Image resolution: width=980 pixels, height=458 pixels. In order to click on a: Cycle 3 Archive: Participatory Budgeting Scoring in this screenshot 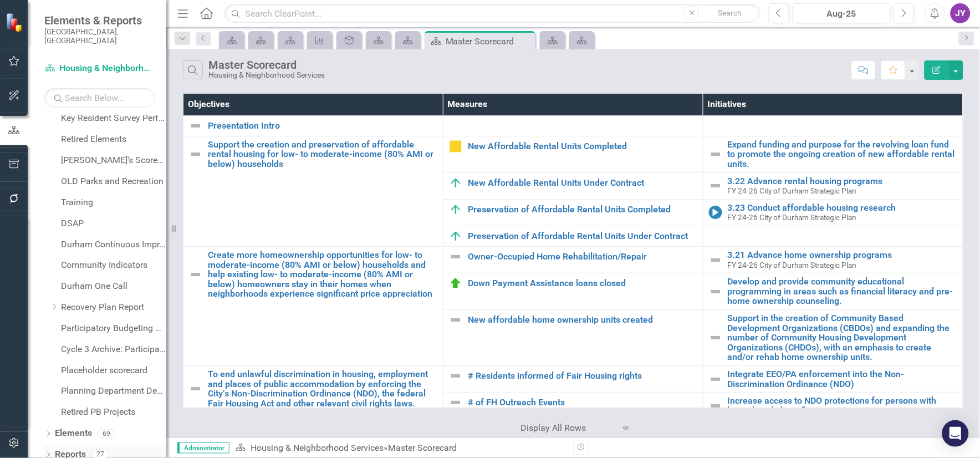, I will do `click(114, 350)`.